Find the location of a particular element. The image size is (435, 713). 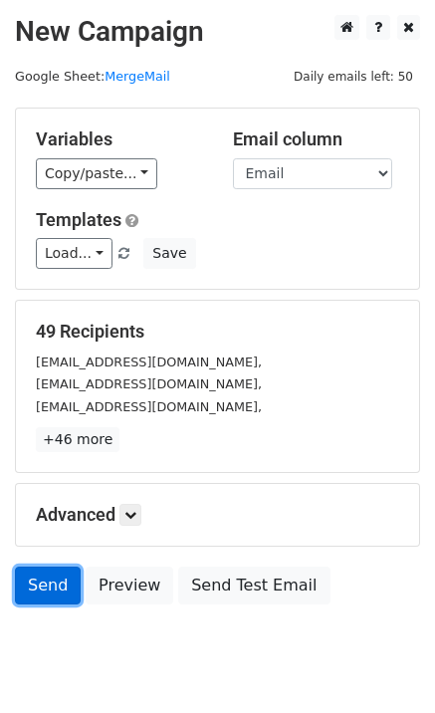

a: Send Test Email is located at coordinates (254, 586).